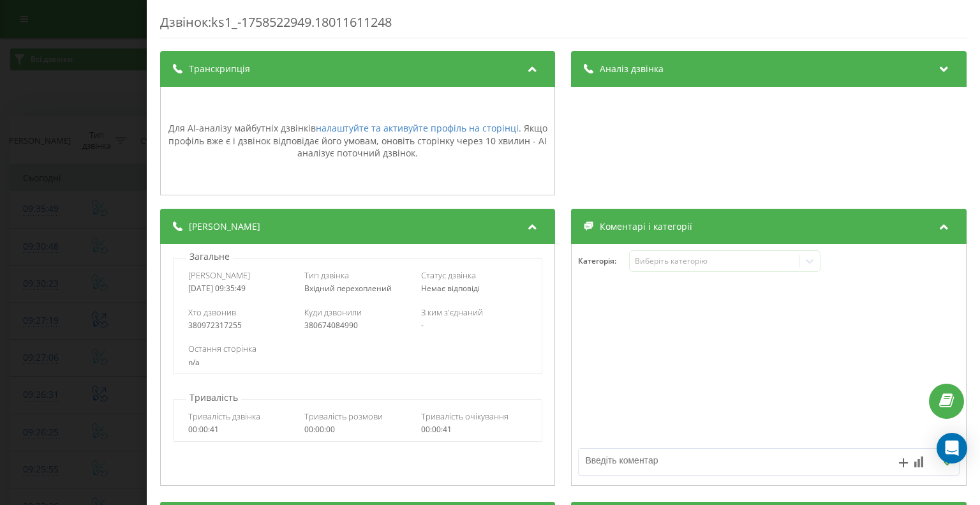  I want to click on div: 380972317255, so click(241, 326).